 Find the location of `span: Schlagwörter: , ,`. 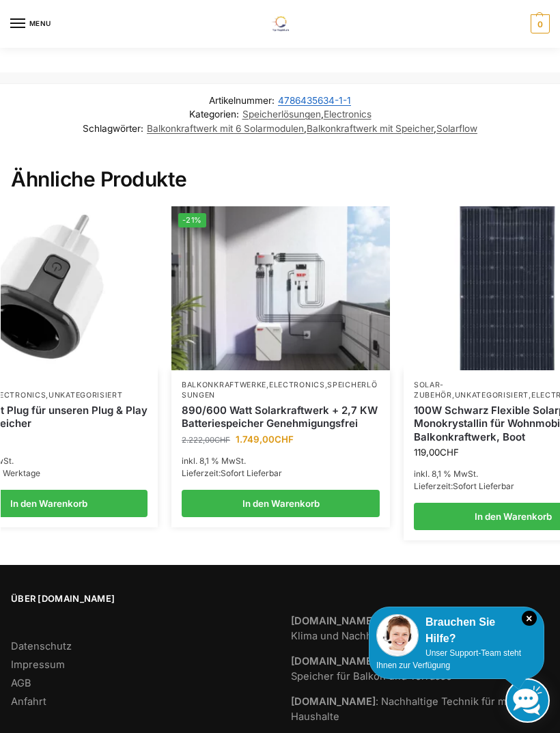

span: Schlagwörter: , , is located at coordinates (280, 128).